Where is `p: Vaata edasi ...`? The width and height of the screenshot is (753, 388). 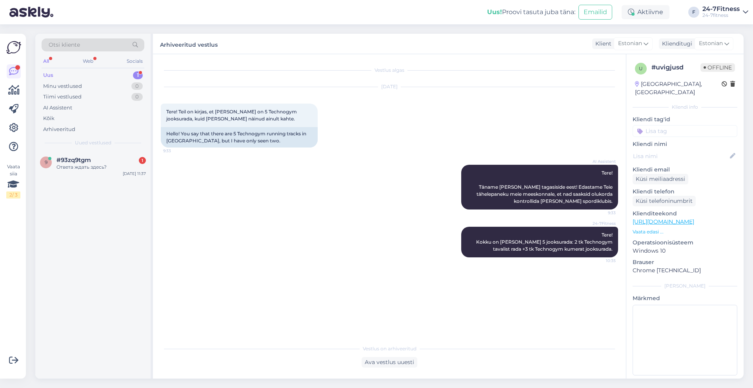 p: Vaata edasi ... is located at coordinates (685, 232).